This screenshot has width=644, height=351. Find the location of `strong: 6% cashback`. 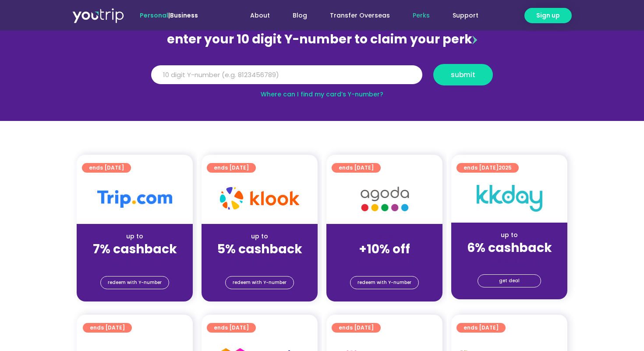

strong: 6% cashback is located at coordinates (509, 247).